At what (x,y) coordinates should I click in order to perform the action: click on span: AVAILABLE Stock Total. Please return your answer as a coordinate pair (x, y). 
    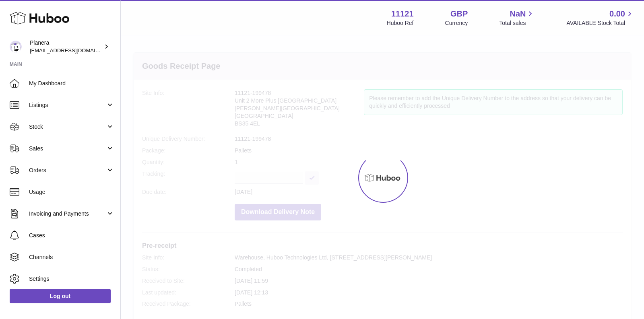
    Looking at the image, I should click on (600, 23).